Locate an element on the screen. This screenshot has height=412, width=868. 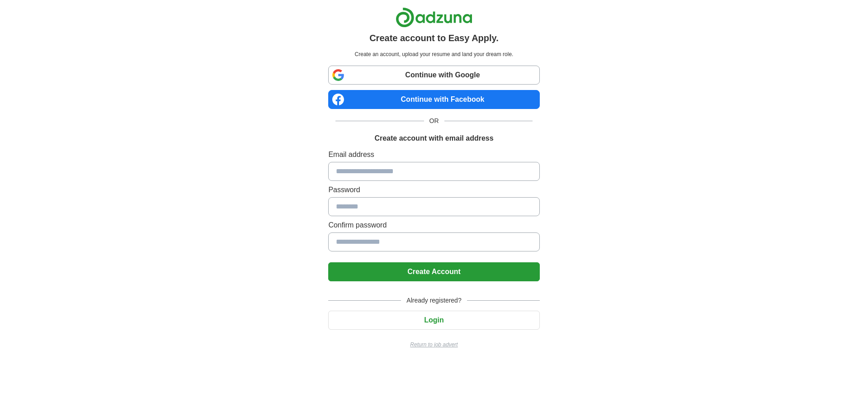
label: Confirm password is located at coordinates (433, 225).